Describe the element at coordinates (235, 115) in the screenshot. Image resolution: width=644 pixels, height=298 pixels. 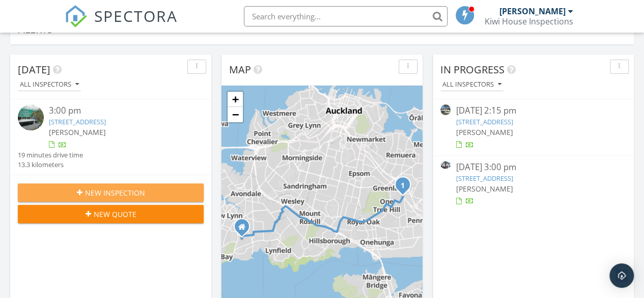
I see `a: Zoom out` at that location.